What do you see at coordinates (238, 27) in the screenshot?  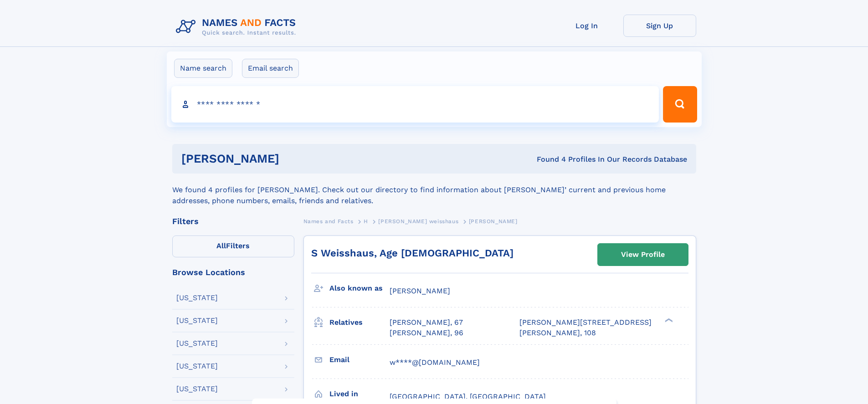 I see `img: Logo Names and Facts` at bounding box center [238, 27].